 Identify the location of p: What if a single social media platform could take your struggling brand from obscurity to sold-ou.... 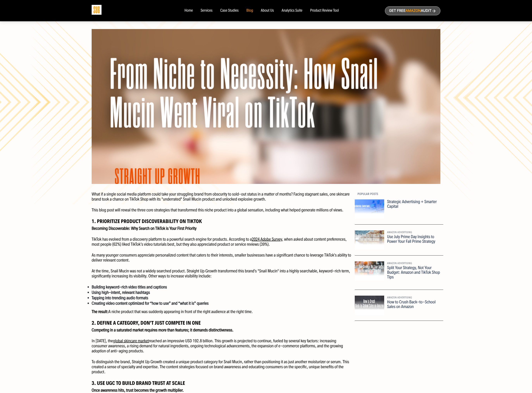
(222, 197).